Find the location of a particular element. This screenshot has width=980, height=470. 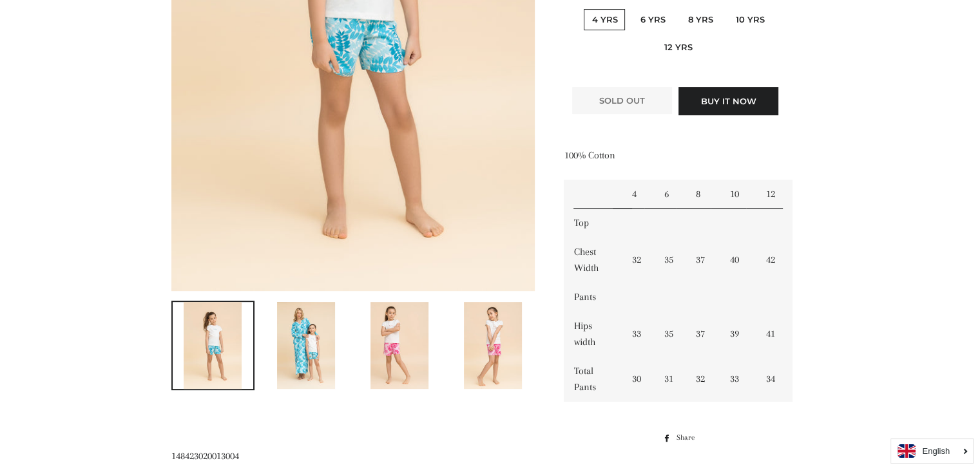

span: Share is located at coordinates (688, 438).